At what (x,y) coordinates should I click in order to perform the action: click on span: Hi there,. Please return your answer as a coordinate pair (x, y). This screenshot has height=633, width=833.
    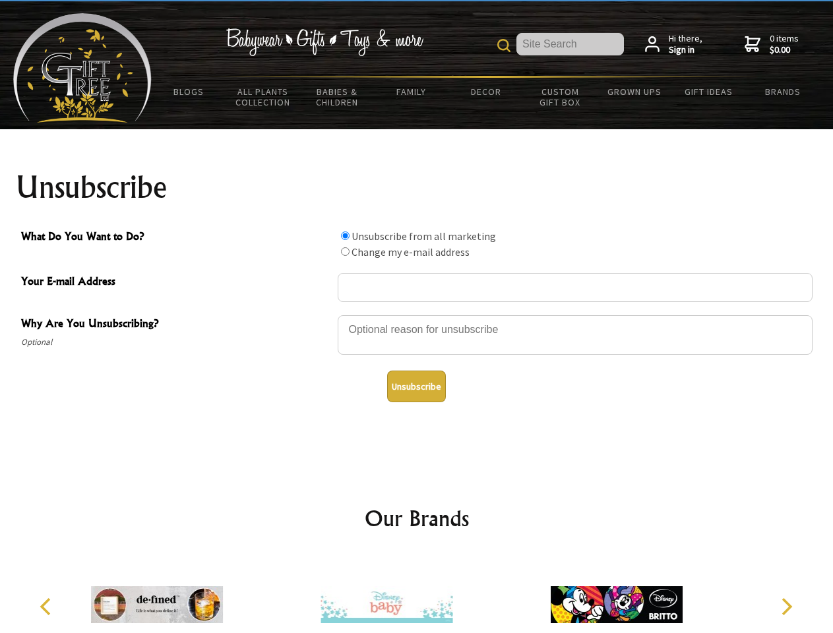
    Looking at the image, I should click on (685, 44).